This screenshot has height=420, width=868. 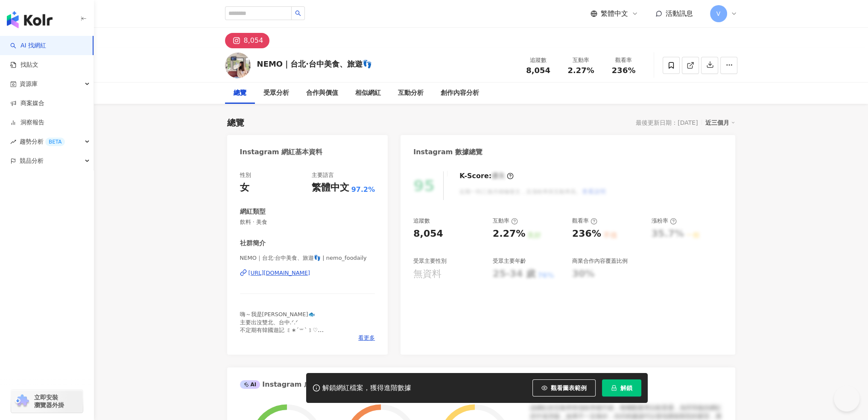 I want to click on div: 創作內容分析, so click(x=460, y=93).